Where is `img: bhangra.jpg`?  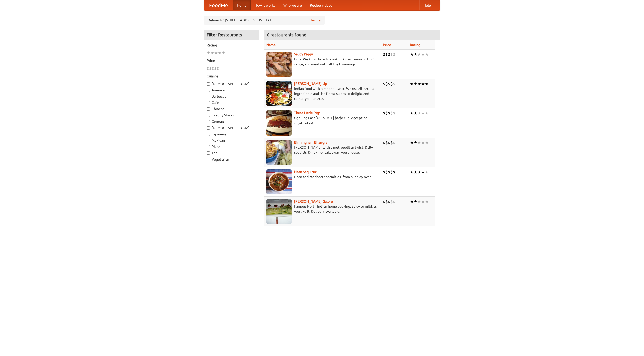
img: bhangra.jpg is located at coordinates (279, 152).